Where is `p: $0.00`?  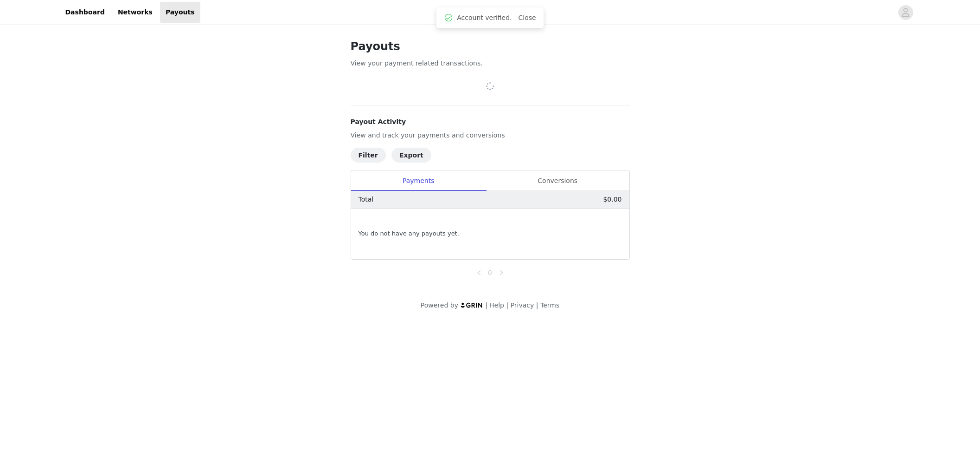 p: $0.00 is located at coordinates (612, 199).